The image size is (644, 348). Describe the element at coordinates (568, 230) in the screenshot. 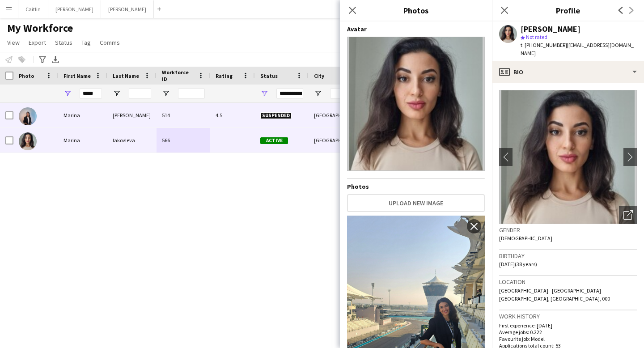

I see `h3: Gender` at that location.